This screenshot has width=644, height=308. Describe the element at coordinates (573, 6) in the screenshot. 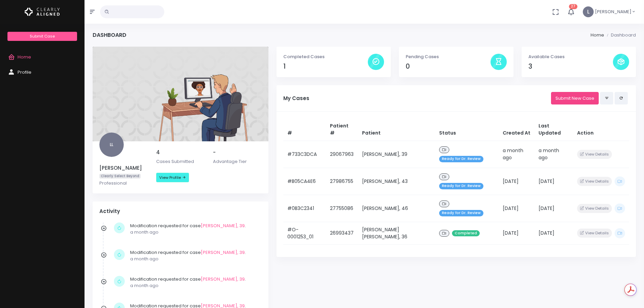

I see `span: 27` at that location.